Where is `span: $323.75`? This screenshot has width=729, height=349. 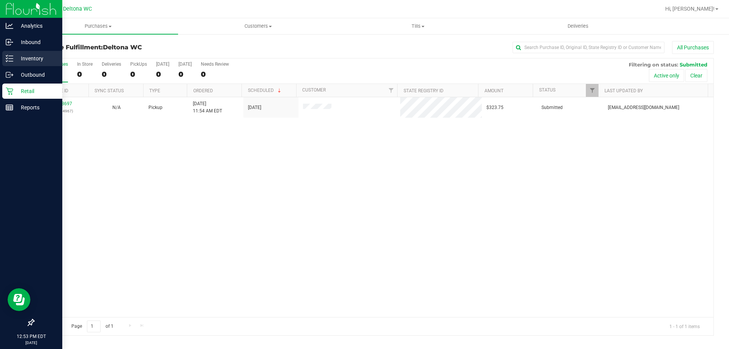
span: $323.75 is located at coordinates (495, 107).